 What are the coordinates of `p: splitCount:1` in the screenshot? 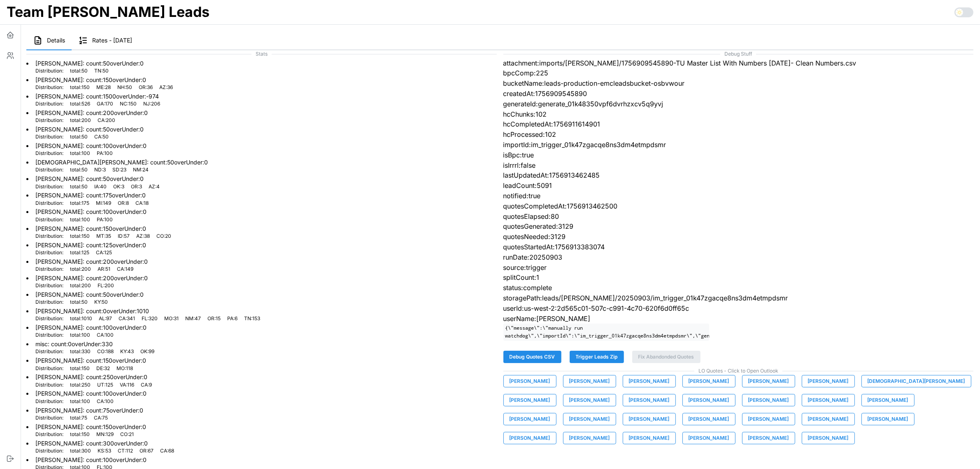 It's located at (738, 277).